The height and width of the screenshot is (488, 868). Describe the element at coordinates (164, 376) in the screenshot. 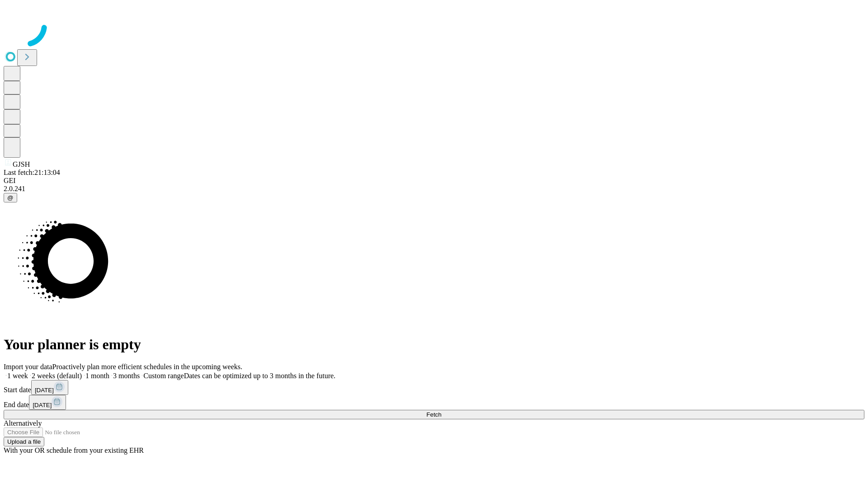

I see `span: Custom range` at that location.